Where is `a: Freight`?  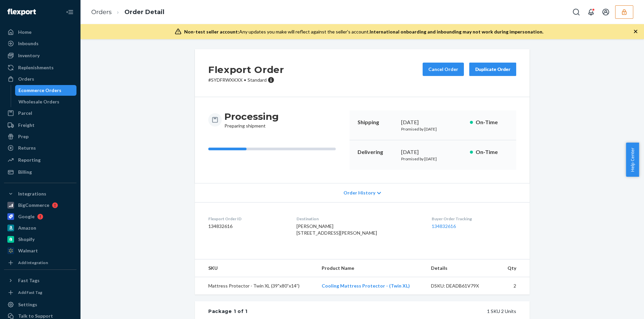
a: Freight is located at coordinates (40, 125).